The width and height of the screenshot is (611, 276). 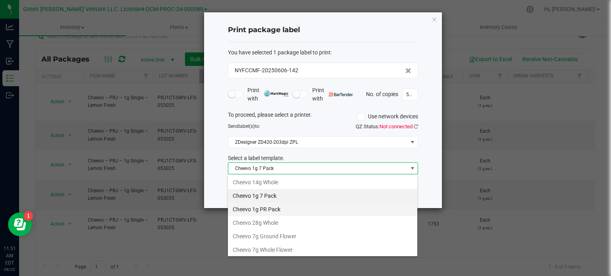 I want to click on span: label(s), so click(x=247, y=126).